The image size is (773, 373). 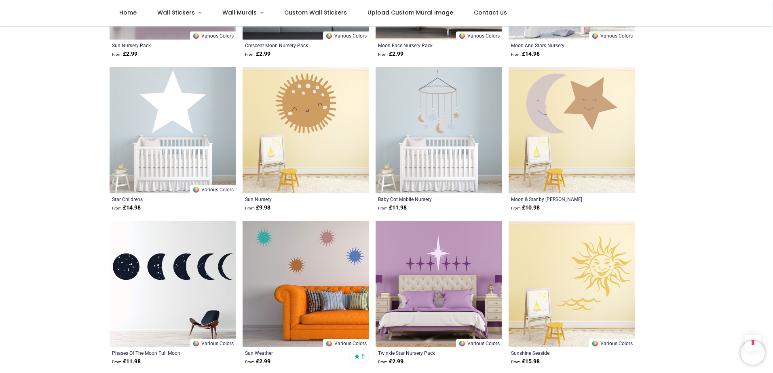 I want to click on img: Sun Weather Wall Sticker - Mod4, so click(x=306, y=284).